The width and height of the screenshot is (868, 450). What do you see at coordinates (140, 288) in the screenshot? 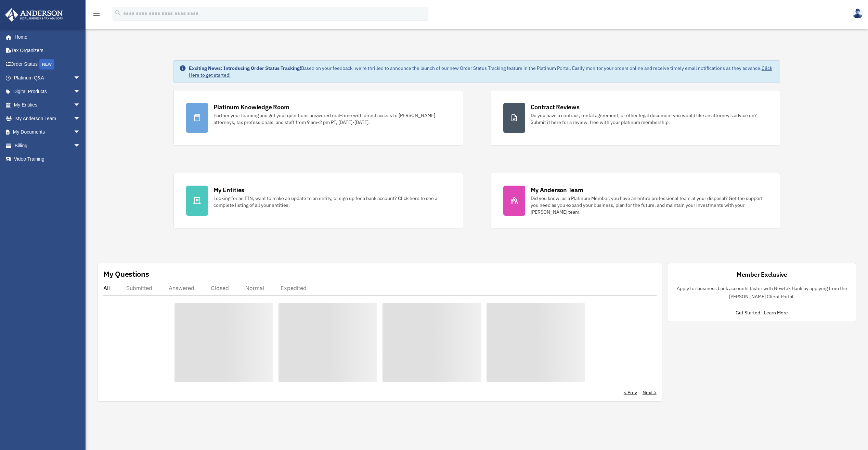
I see `div: Submitted` at bounding box center [140, 288].